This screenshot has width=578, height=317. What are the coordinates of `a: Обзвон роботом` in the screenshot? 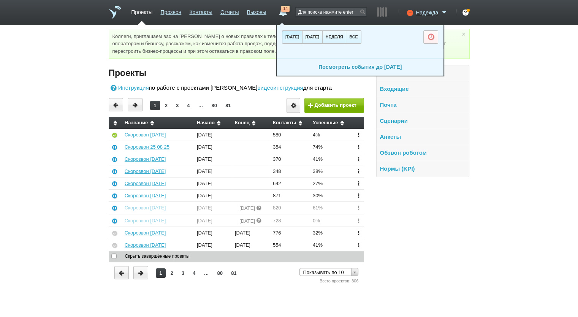 It's located at (403, 152).